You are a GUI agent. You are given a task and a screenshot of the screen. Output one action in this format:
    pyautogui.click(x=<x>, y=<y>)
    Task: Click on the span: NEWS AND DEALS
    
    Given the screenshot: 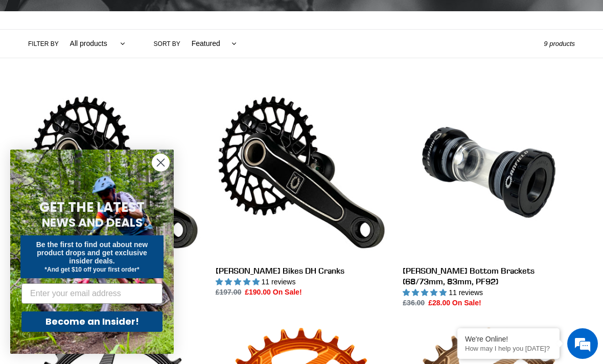 What is the action you would take?
    pyautogui.click(x=92, y=222)
    